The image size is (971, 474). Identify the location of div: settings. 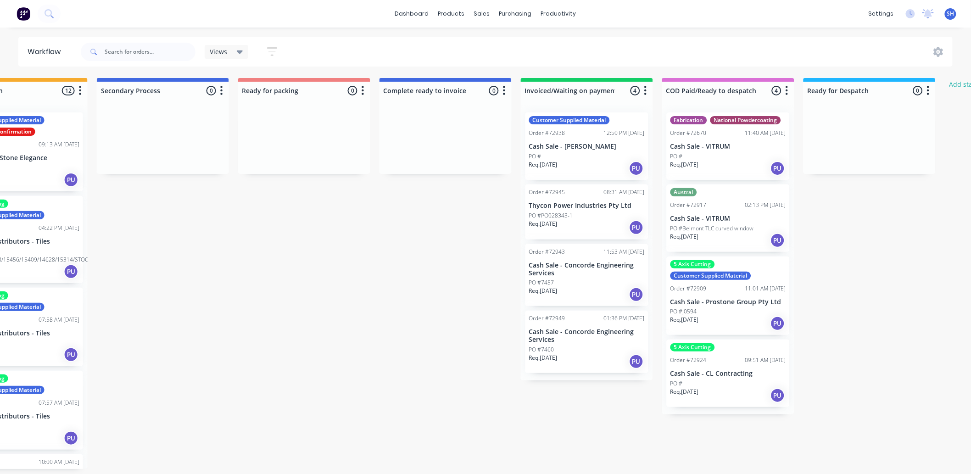
(881, 14).